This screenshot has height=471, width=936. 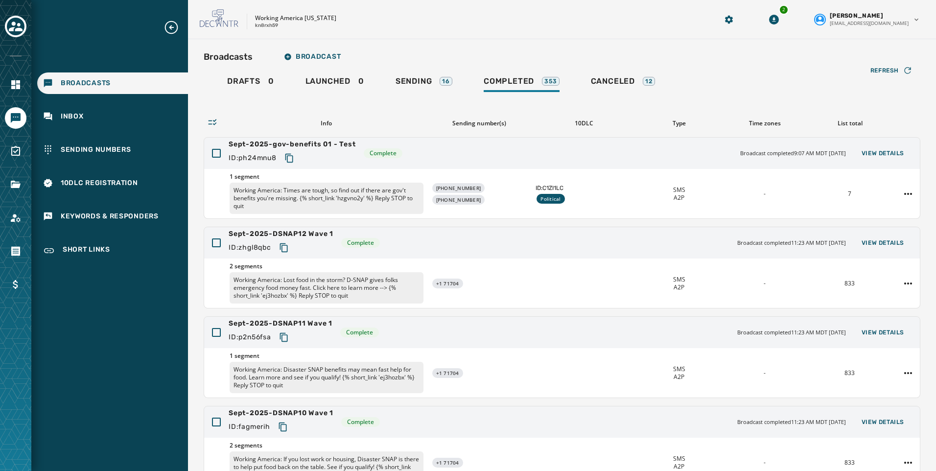 I want to click on span: Sept-2025-DSNAP12 Wave 1, so click(x=281, y=234).